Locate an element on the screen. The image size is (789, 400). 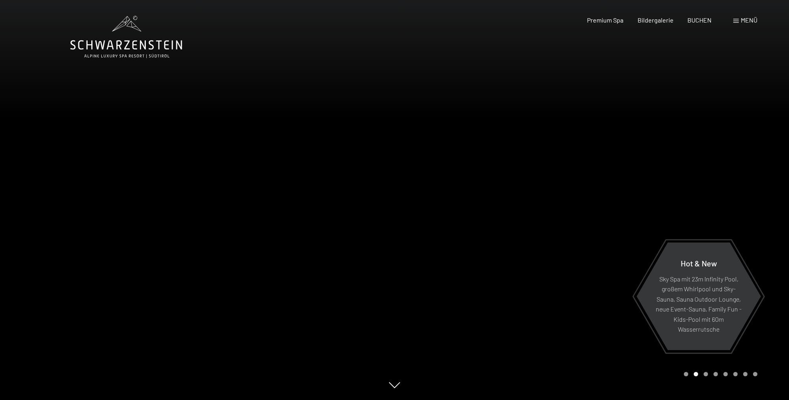
div: Carousel Page 6 is located at coordinates (736, 374).